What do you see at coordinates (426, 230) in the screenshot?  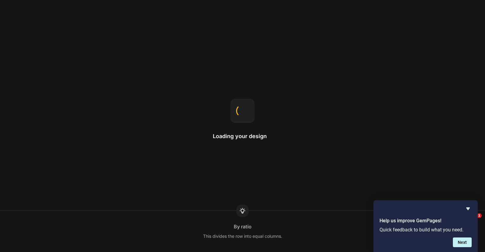 I see `p: Quick feedback to build what you need.` at bounding box center [426, 230].